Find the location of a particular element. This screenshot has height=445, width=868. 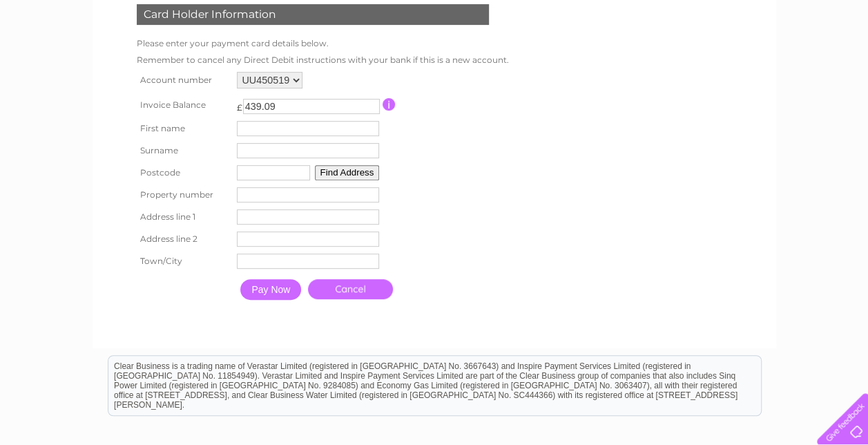

a: Blog is located at coordinates (758, 64).